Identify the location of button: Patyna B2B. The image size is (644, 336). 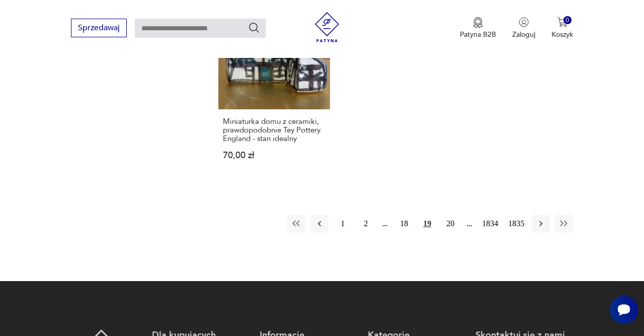
(478, 28).